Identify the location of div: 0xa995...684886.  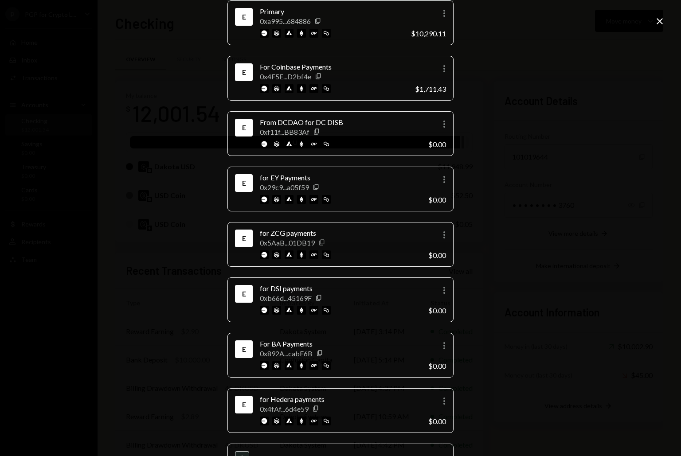
(285, 21).